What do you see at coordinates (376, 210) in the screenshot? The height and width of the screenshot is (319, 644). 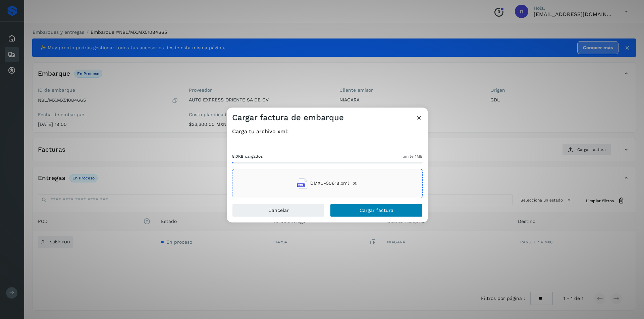 I see `span: Cargar factura` at bounding box center [376, 210].